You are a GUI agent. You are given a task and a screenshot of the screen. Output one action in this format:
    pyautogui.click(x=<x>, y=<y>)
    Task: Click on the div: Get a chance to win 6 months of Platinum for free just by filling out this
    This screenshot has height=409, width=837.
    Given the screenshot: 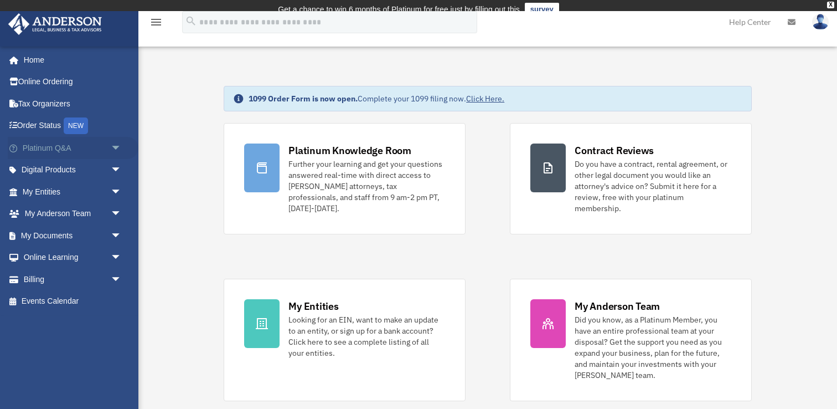 What is the action you would take?
    pyautogui.click(x=399, y=9)
    